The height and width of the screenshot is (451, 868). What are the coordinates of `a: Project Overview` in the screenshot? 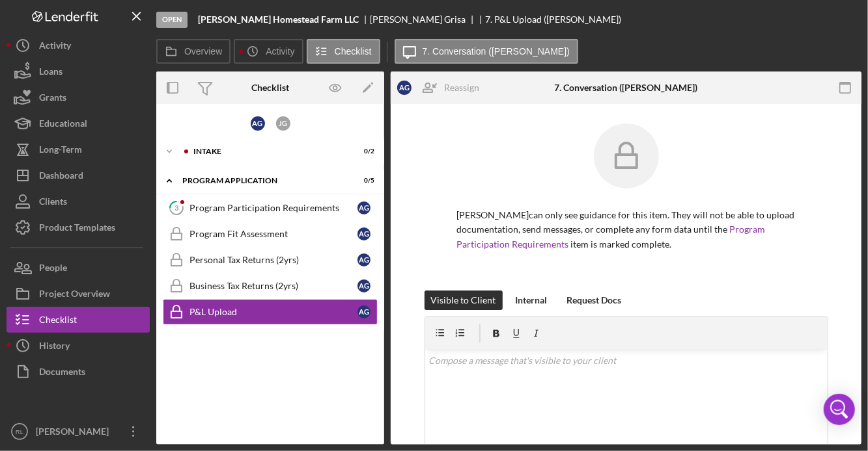 It's located at (78, 294).